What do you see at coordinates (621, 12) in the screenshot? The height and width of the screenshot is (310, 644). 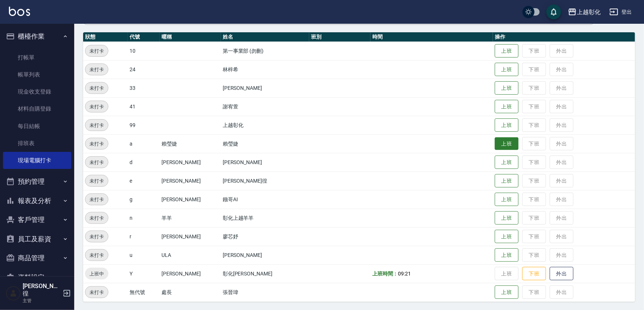 I see `button: 登出` at bounding box center [621, 12].